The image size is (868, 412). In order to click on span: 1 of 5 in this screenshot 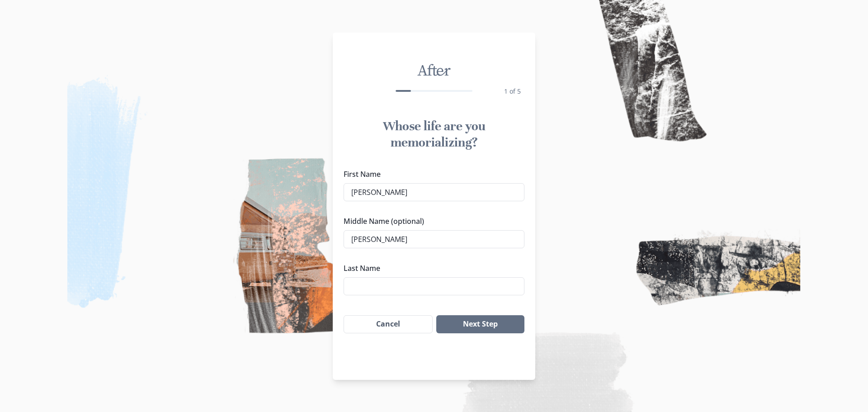, I will do `click(513, 91)`.